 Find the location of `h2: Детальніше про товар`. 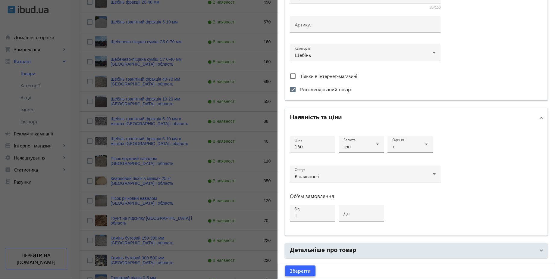

h2: Детальніше про товар is located at coordinates (323, 249).